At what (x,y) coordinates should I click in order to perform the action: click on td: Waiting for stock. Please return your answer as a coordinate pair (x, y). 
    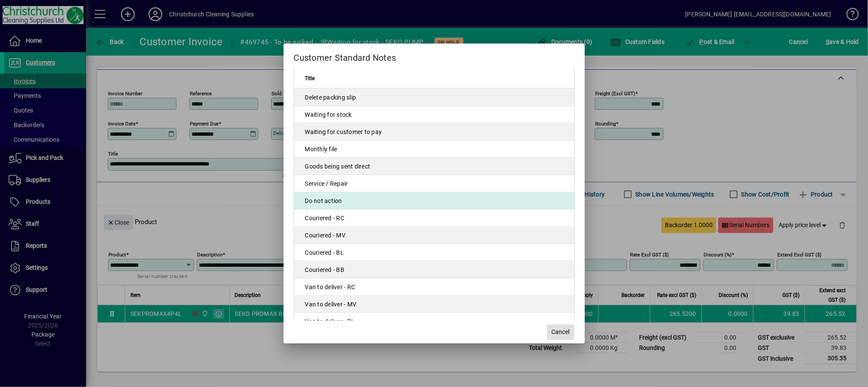
    Looking at the image, I should click on (434, 115).